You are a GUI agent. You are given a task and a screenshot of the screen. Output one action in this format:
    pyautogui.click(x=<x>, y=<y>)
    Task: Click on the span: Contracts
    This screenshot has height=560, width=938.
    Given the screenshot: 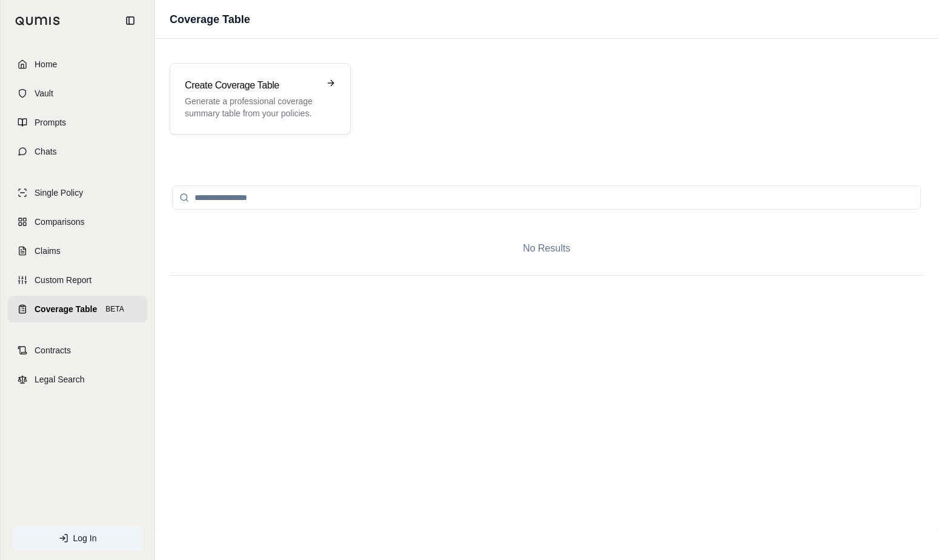 What is the action you would take?
    pyautogui.click(x=52, y=350)
    